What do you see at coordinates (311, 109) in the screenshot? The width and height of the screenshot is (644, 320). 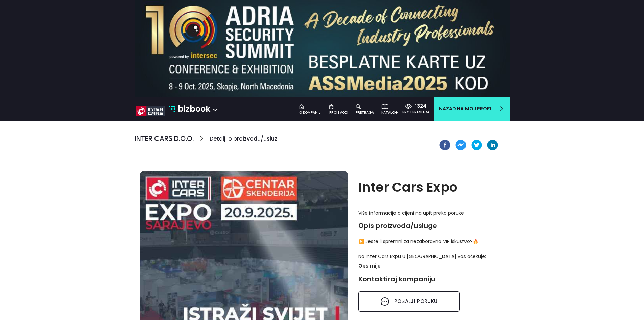 I see `a: o kompaniji` at bounding box center [311, 109].